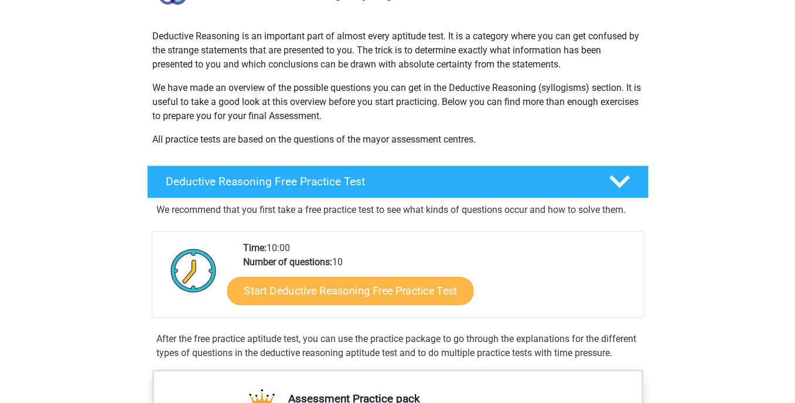  What do you see at coordinates (255, 247) in the screenshot?
I see `b: Time:` at bounding box center [255, 247].